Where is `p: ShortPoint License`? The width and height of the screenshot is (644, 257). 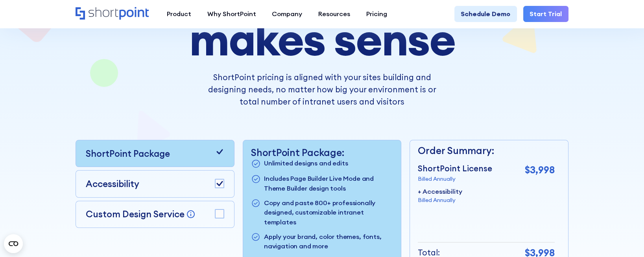 p: ShortPoint License is located at coordinates (455, 169).